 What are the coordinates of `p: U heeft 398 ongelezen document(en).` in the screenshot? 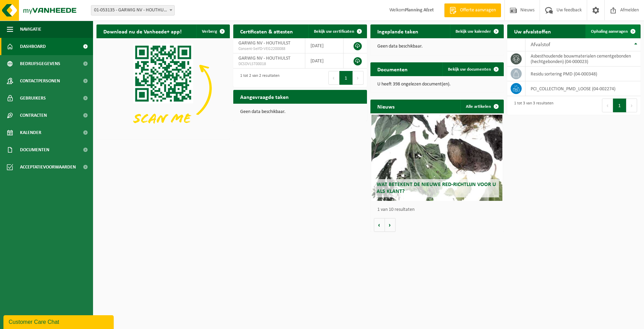 It's located at (438, 85).